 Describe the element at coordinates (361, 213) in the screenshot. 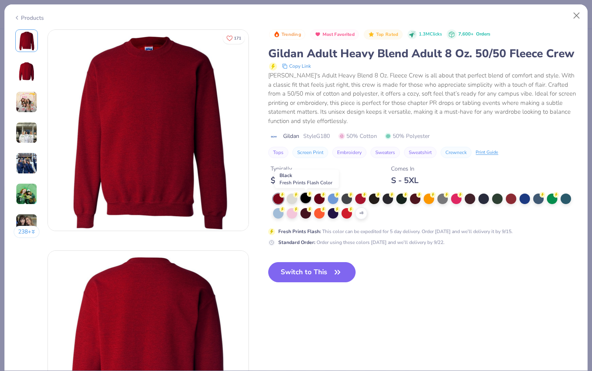

I see `span: + 8` at that location.